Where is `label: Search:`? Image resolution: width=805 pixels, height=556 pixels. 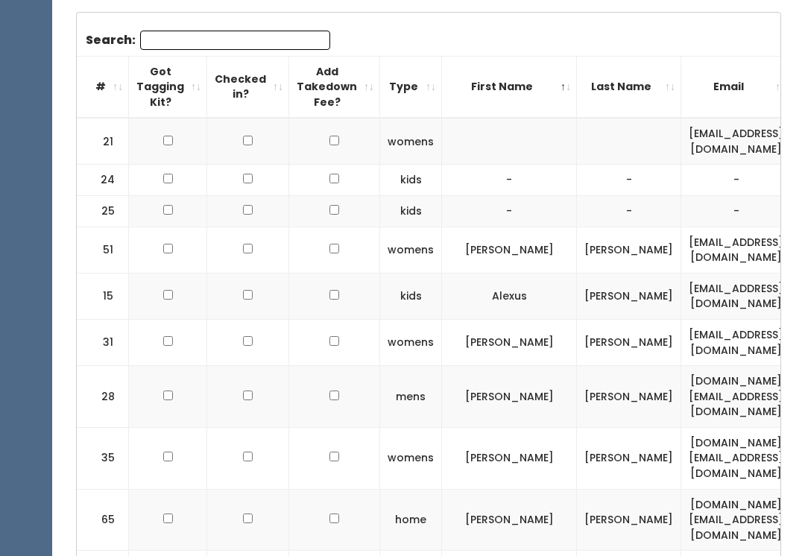
label: Search: is located at coordinates (208, 40).